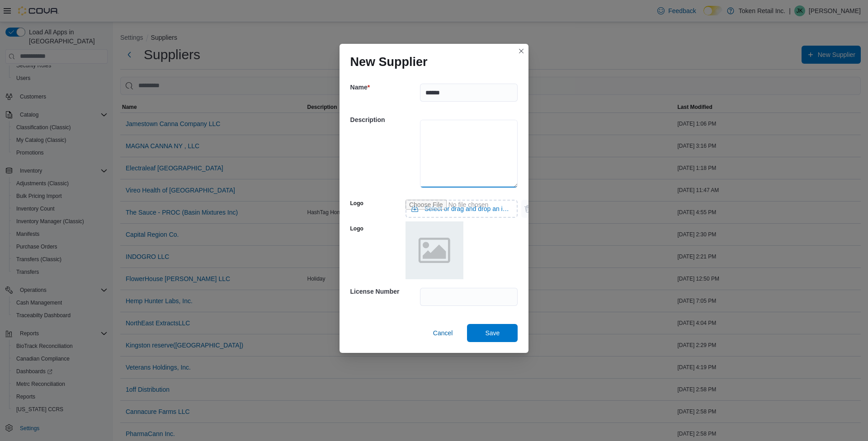 The image size is (868, 441). What do you see at coordinates (384, 291) in the screenshot?
I see `h5: License Number` at bounding box center [384, 291].